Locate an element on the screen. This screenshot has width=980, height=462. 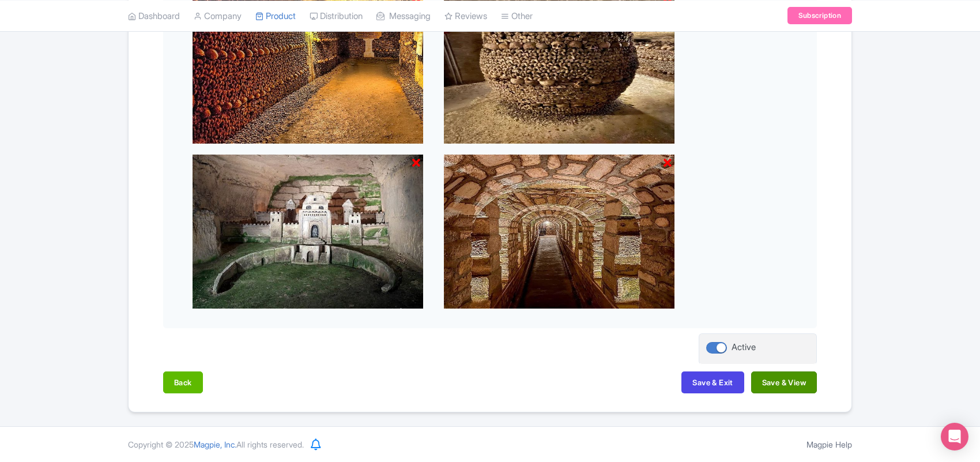
button: Back is located at coordinates (183, 383).